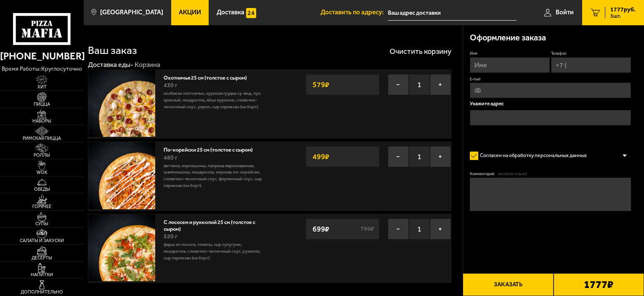 The width and height of the screenshot is (644, 296). What do you see at coordinates (510, 65) in the screenshot?
I see `input: Имя` at bounding box center [510, 65].